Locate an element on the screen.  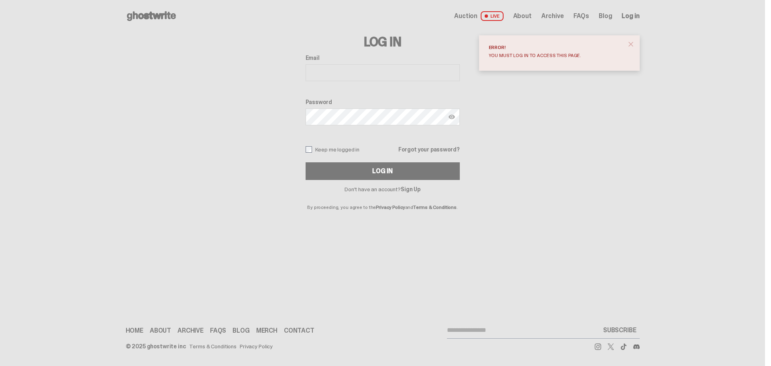
div: You must log in to access this page. is located at coordinates (556, 55).